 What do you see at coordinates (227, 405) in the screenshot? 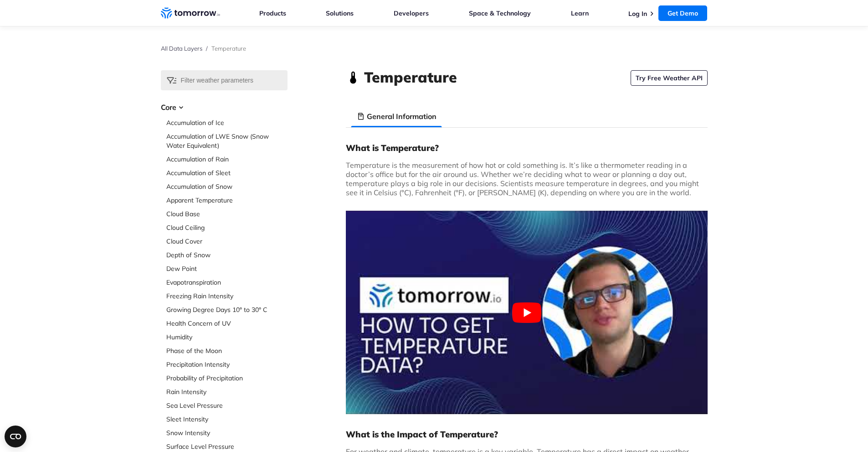
I see `a: Sea Level Pressure` at bounding box center [227, 405].